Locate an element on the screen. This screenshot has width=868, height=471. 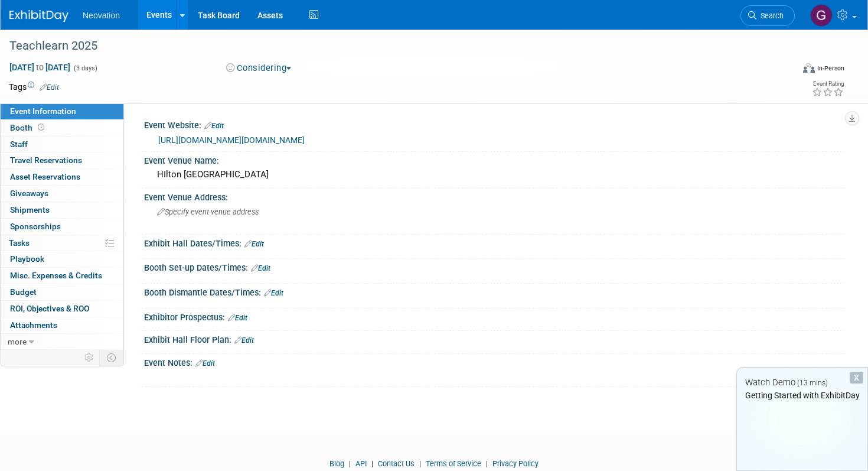
a: Budget is located at coordinates (62, 292).